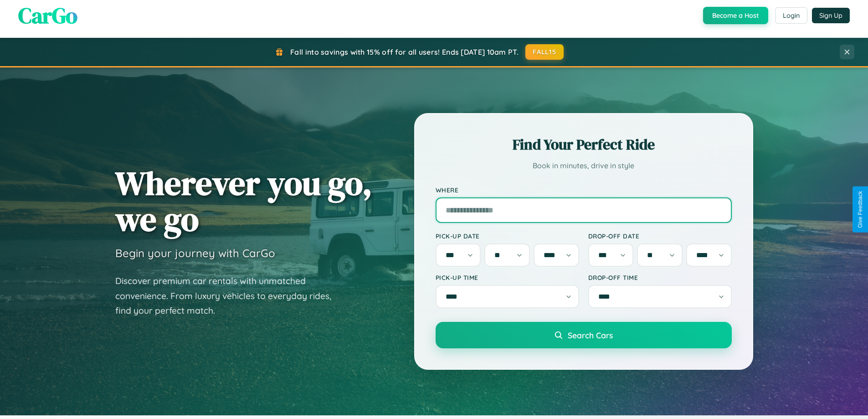 The height and width of the screenshot is (419, 868). I want to click on h2: Find Your Perfect Ride, so click(583, 144).